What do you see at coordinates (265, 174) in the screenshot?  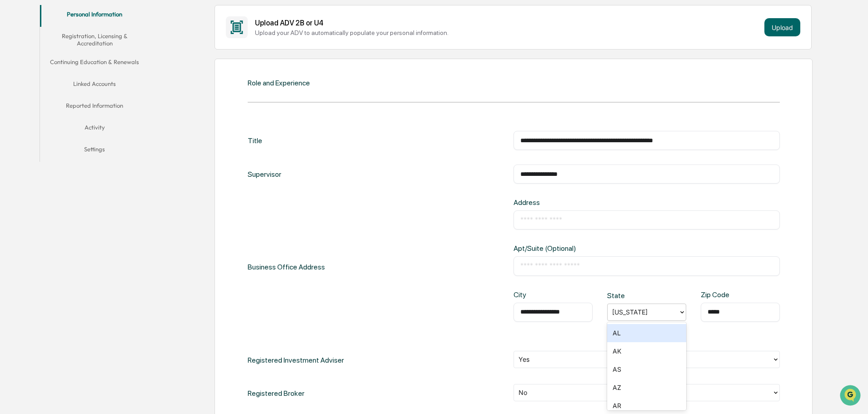 I see `div: Supervisor` at bounding box center [265, 174].